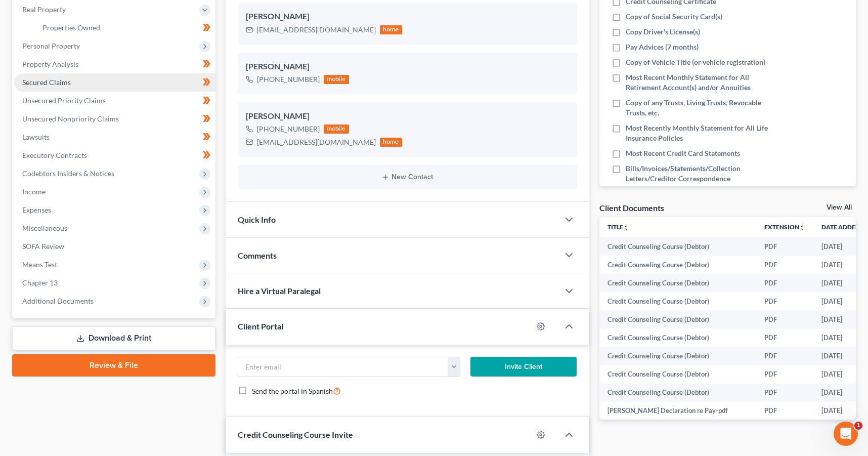 The image size is (868, 456). Describe the element at coordinates (55, 155) in the screenshot. I see `span: Executory Contracts` at that location.